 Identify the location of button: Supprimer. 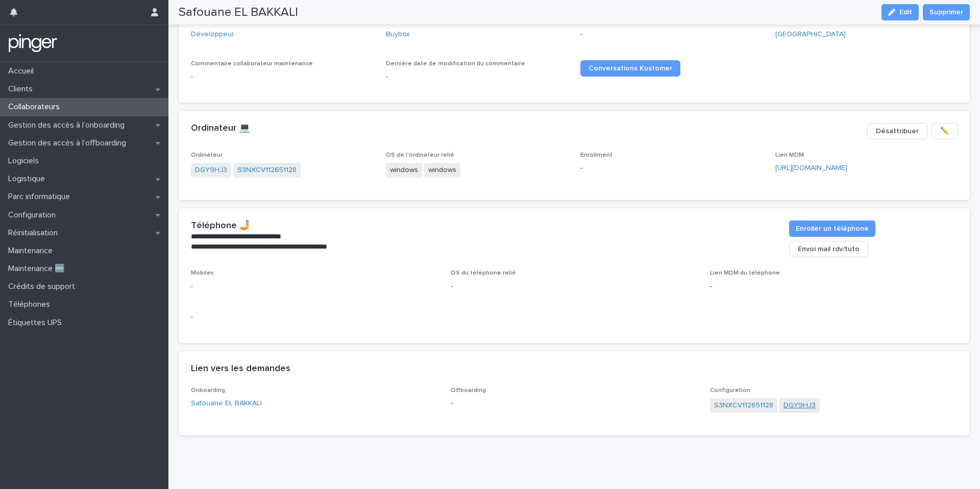
(946, 12).